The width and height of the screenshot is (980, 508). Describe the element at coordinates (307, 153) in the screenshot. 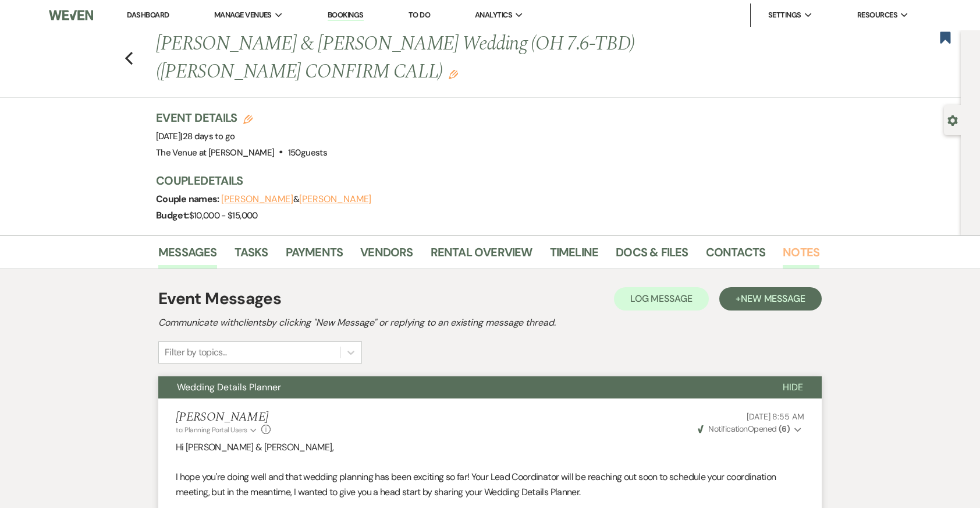

I see `span: 150 guests` at that location.